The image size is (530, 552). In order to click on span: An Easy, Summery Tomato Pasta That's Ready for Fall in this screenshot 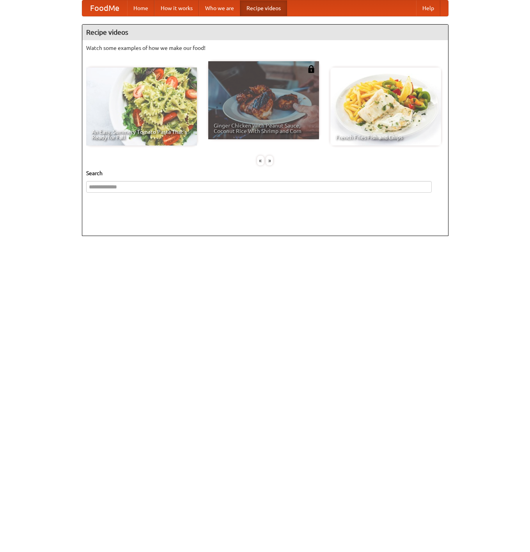, I will do `click(142, 135)`.